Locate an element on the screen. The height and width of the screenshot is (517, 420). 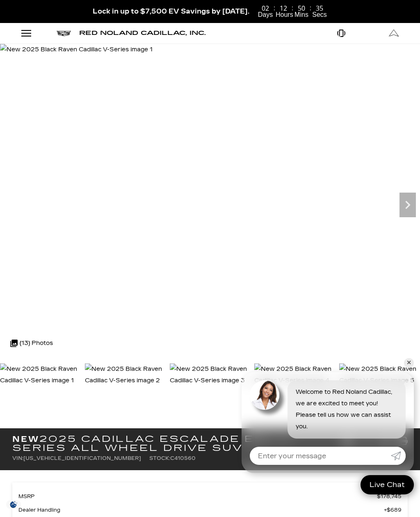
img: New 2025 Black Raven Cadillac V-Series image 3 is located at coordinates (210, 375).